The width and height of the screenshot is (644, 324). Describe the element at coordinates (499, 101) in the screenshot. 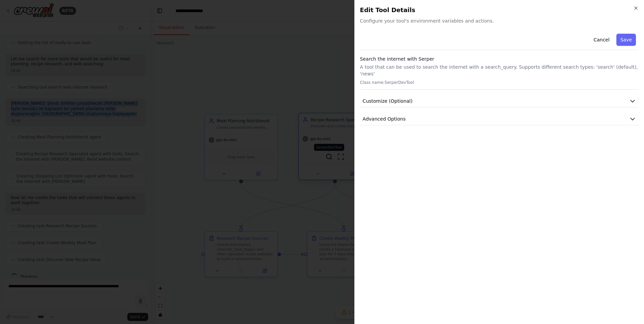

I see `button: Customize (Optional)` at that location.